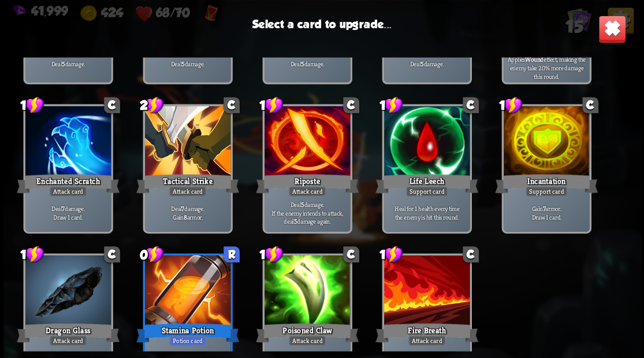  Describe the element at coordinates (307, 333) in the screenshot. I see `div: Poisoned Claw` at that location.